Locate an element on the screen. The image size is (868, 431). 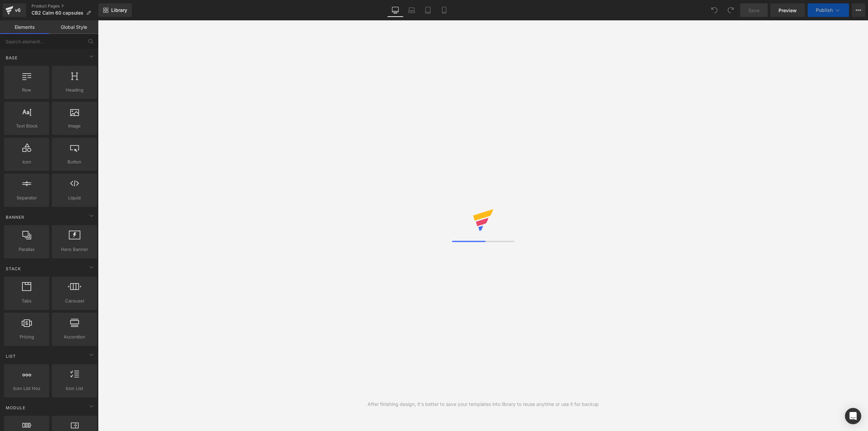
button: More is located at coordinates (859, 10).